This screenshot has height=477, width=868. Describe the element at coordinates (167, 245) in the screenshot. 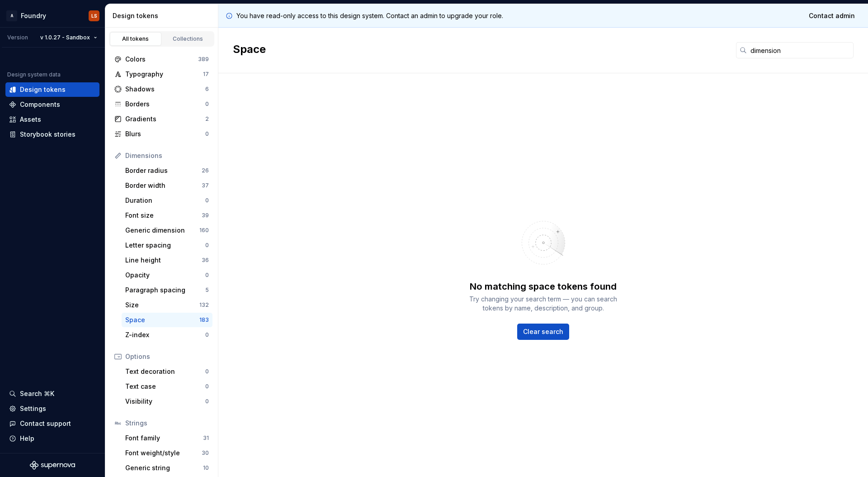

I see `a: Letter spacing0` at that location.